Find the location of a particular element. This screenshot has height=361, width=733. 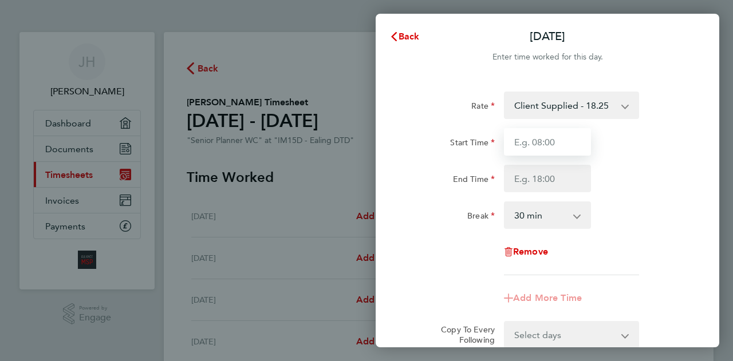

div: Enter time worked for this day. is located at coordinates (547, 57).